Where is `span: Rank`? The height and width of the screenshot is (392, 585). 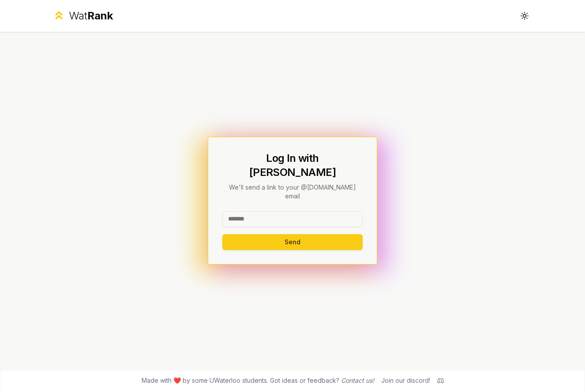
span: Rank is located at coordinates (100, 16).